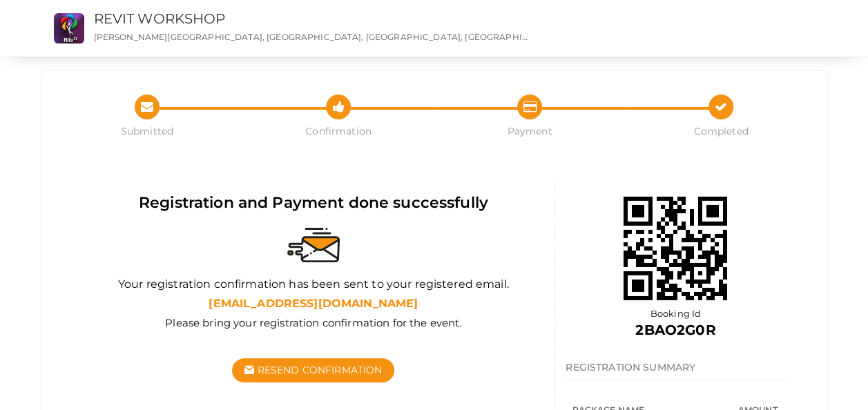 This screenshot has height=410, width=868. I want to click on span: Payment, so click(529, 132).